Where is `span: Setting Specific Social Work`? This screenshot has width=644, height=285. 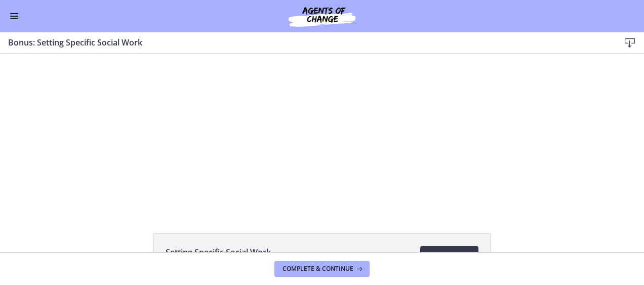 span: Setting Specific Social Work is located at coordinates (218, 252).